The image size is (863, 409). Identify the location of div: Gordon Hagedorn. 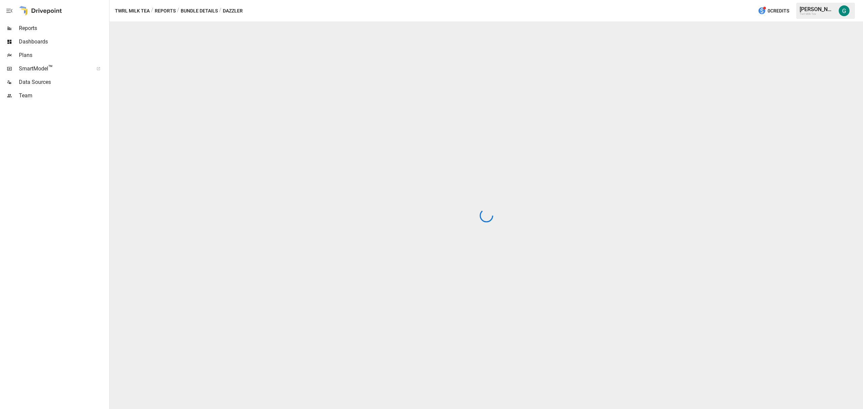
(844, 11).